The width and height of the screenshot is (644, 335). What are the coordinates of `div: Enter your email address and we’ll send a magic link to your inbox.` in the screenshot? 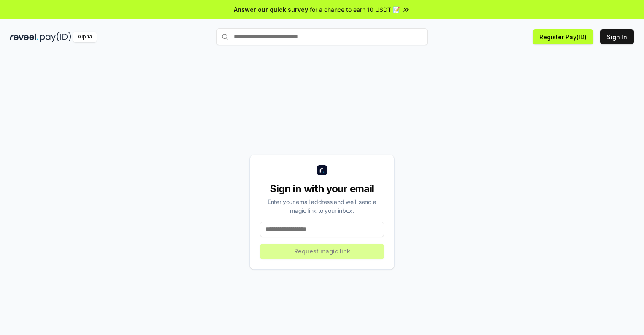 It's located at (322, 206).